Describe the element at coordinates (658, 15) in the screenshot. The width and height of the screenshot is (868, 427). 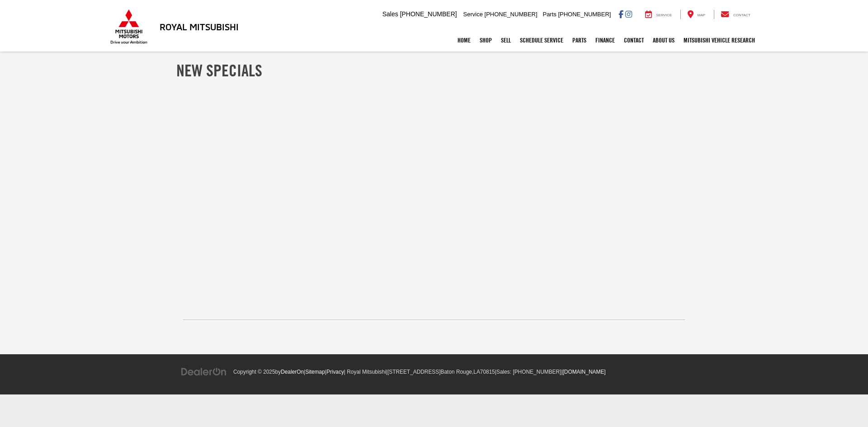
I see `a: Service` at that location.